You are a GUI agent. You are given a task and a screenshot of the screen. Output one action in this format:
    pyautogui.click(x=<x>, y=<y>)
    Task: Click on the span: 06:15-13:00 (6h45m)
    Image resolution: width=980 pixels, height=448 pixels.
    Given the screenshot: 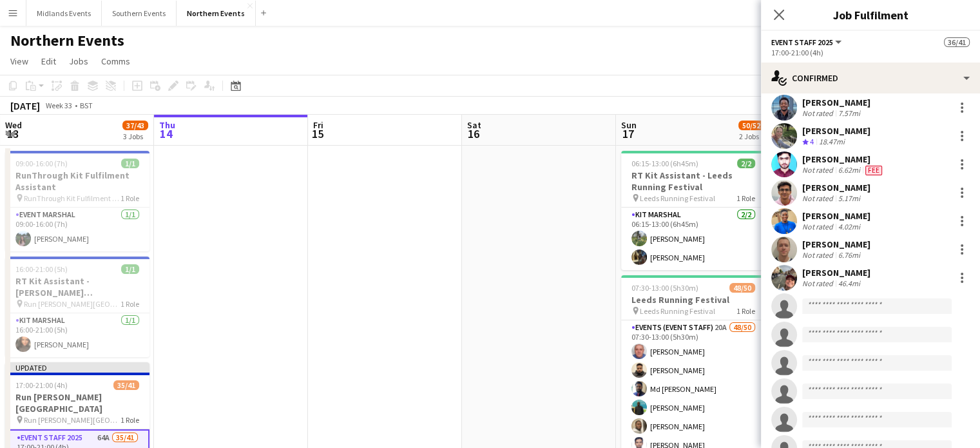 What is the action you would take?
    pyautogui.click(x=665, y=163)
    